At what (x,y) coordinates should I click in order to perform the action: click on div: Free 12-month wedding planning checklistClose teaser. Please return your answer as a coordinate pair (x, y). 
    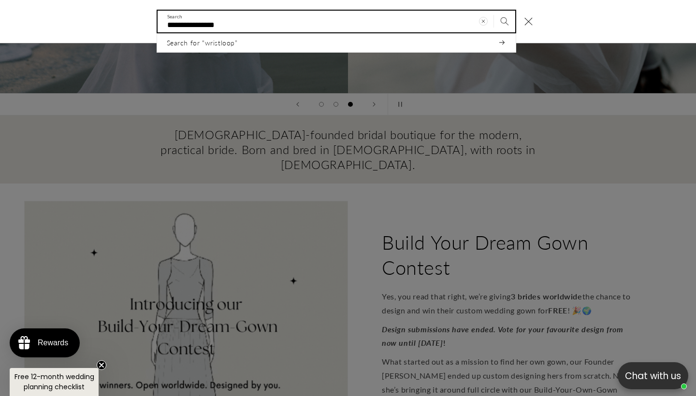
    Looking at the image, I should click on (54, 382).